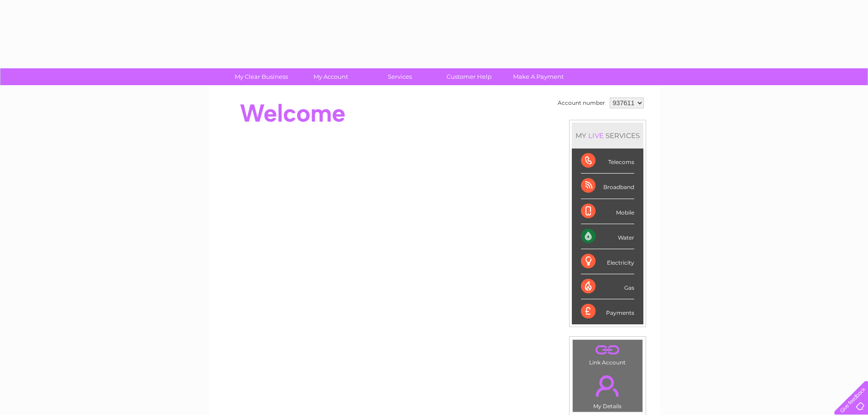  What do you see at coordinates (607, 354) in the screenshot?
I see `td: Link Account` at bounding box center [607, 354].